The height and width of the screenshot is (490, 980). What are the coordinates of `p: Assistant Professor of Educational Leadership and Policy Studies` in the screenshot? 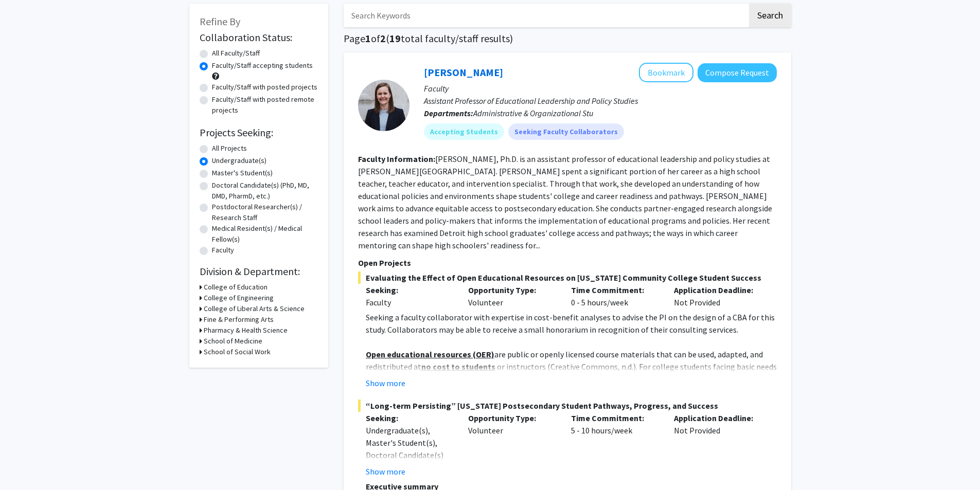 It's located at (601, 100).